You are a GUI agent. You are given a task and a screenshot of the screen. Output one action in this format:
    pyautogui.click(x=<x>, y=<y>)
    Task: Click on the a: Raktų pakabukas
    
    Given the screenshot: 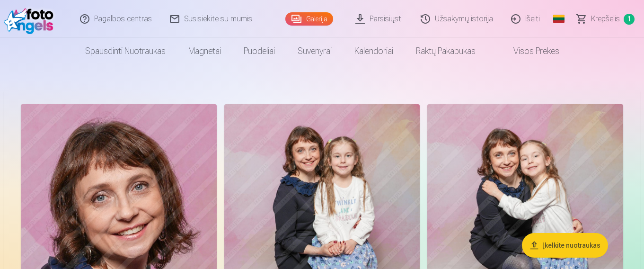 What is the action you would take?
    pyautogui.click(x=446, y=51)
    